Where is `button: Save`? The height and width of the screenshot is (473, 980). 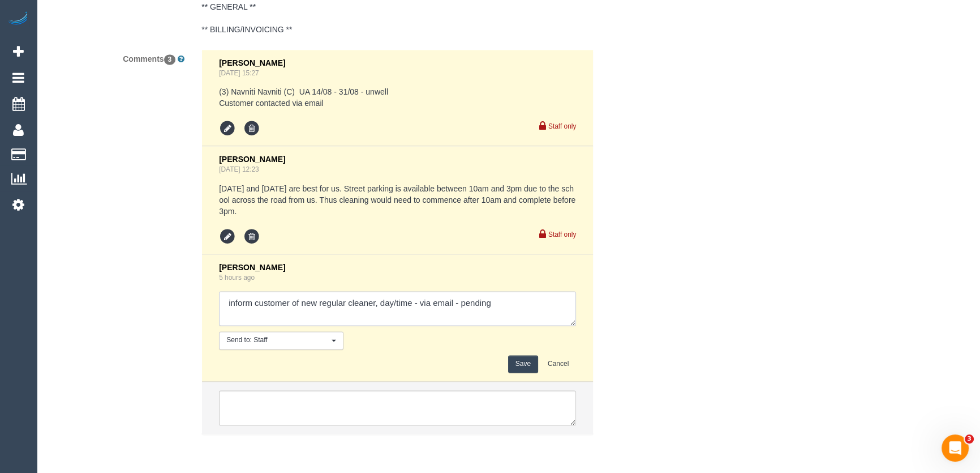 button: Save is located at coordinates (523, 364).